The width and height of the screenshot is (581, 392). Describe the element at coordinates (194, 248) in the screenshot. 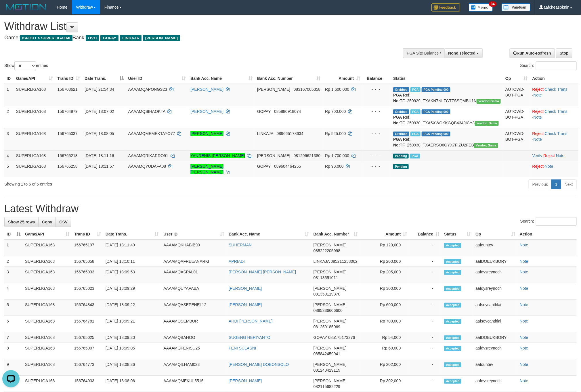

I see `td: AAAAMQKHABIB90` at that location.